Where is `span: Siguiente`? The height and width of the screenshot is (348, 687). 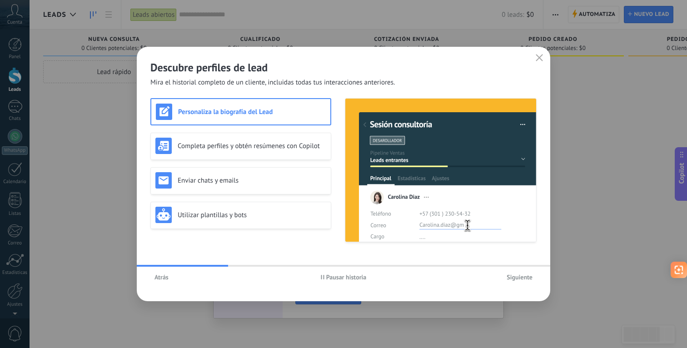
span: Siguiente is located at coordinates (520, 277).